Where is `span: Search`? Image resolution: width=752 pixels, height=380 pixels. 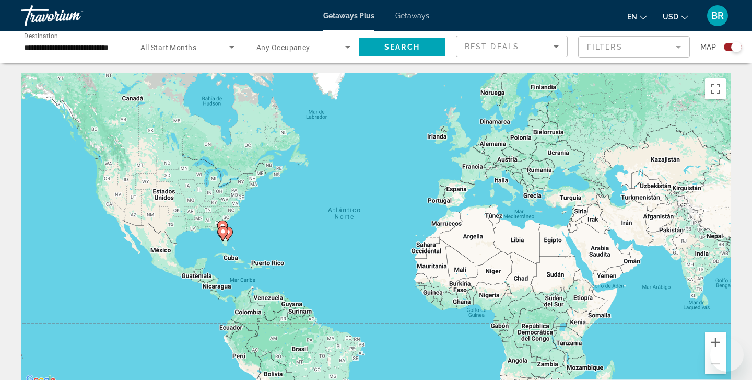 span: Search is located at coordinates (402, 47).